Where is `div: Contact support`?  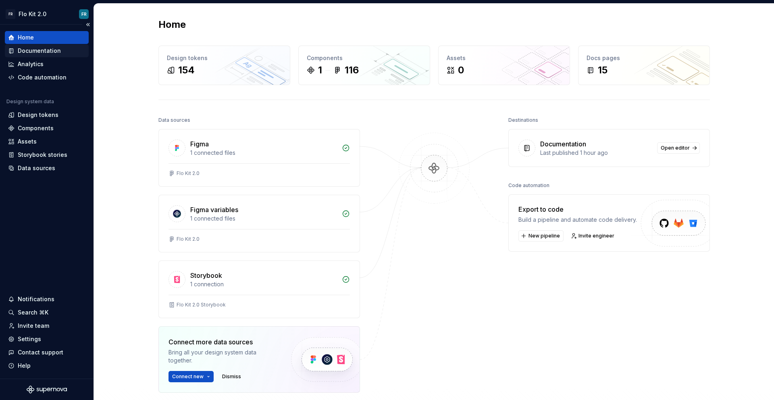
div: Contact support is located at coordinates (40, 352).